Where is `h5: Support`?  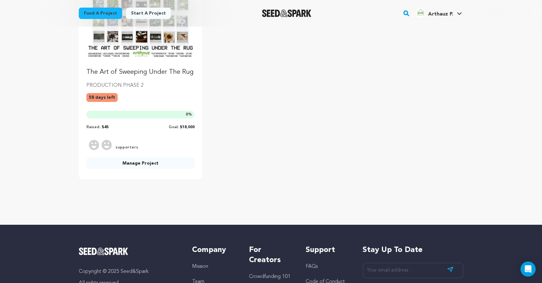 h5: Support is located at coordinates (327, 250).